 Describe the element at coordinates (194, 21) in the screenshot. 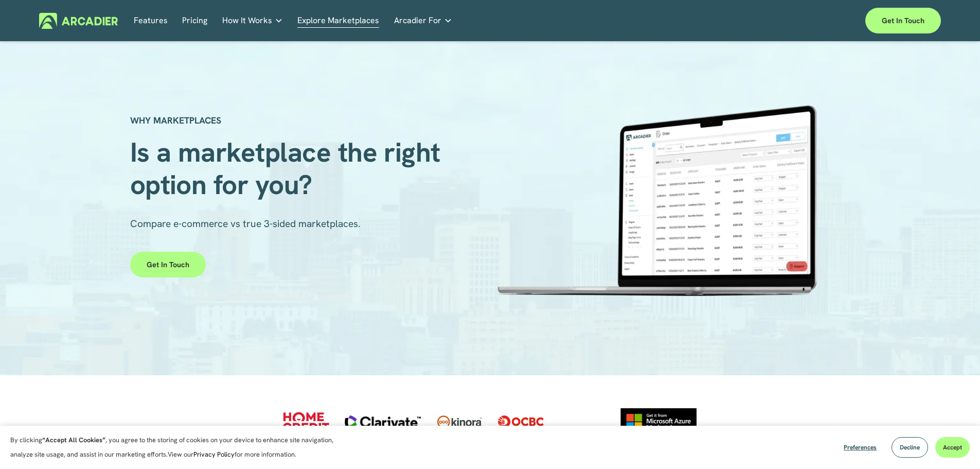

I see `a: Pricing` at that location.